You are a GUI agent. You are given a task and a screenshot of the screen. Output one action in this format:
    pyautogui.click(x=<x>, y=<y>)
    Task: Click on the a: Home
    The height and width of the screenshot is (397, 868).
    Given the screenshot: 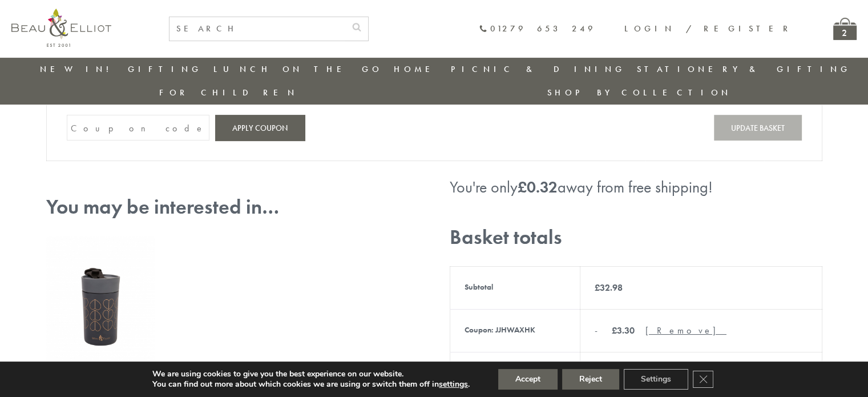 What is the action you would take?
    pyautogui.click(x=417, y=69)
    